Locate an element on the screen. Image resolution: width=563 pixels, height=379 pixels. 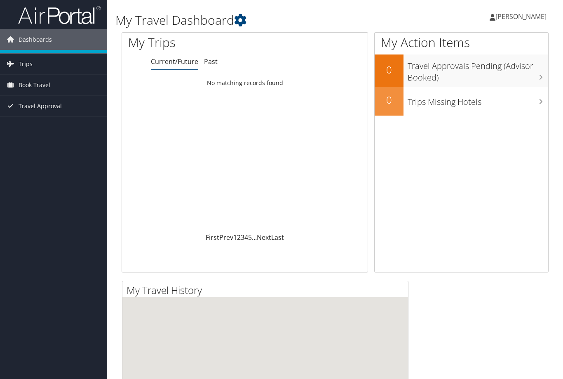
span: Trips is located at coordinates (26, 64).